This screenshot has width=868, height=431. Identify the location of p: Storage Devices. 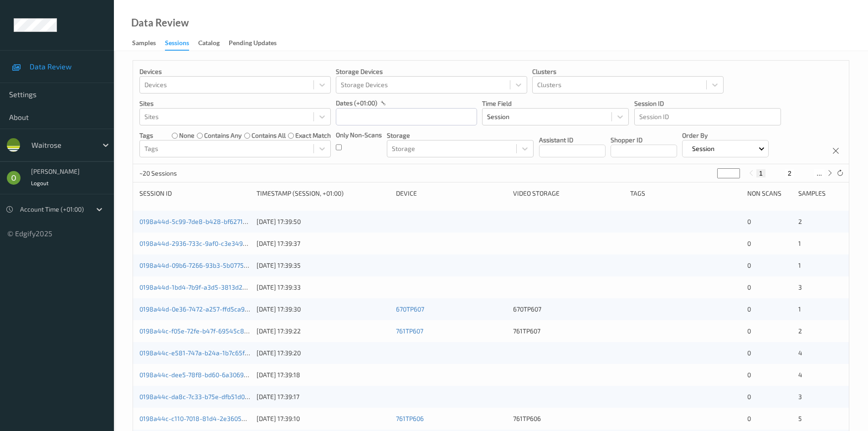
(431, 71).